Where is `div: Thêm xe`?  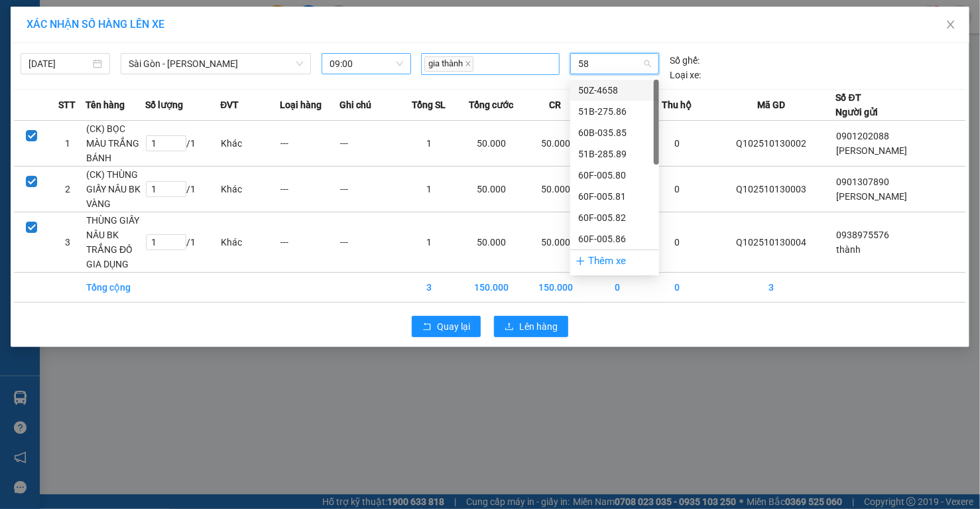 div: Thêm xe is located at coordinates (615, 261).